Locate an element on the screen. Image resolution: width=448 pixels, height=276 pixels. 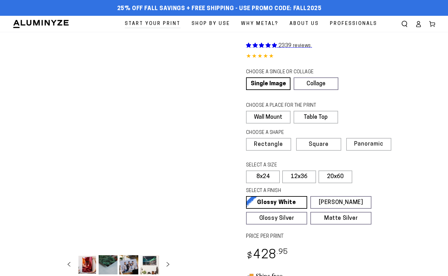
a: Start Your Print is located at coordinates (153, 24).